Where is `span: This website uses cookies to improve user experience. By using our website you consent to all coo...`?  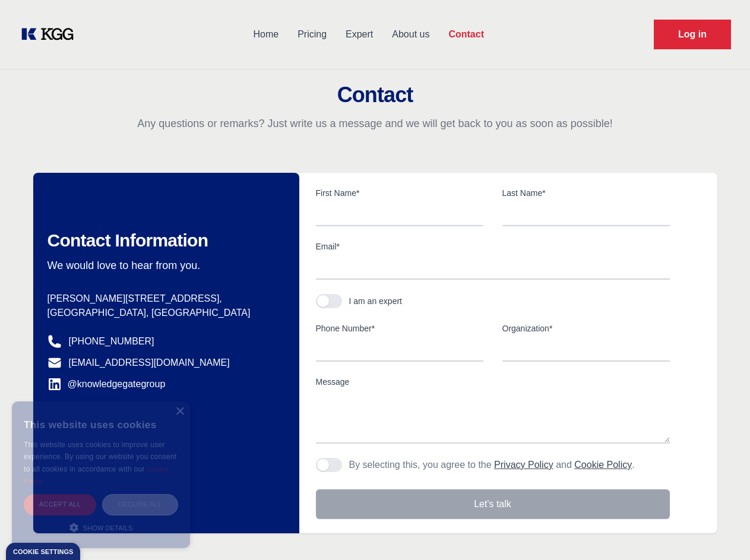 span: This website uses cookies to improve user experience. By using our website you consent to all coo... is located at coordinates (100, 457).